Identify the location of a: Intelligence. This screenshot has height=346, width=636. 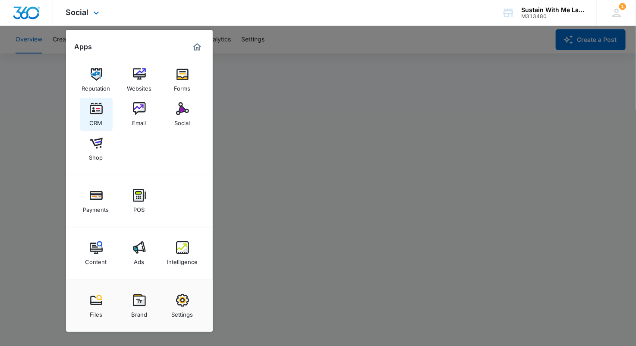
(182, 253).